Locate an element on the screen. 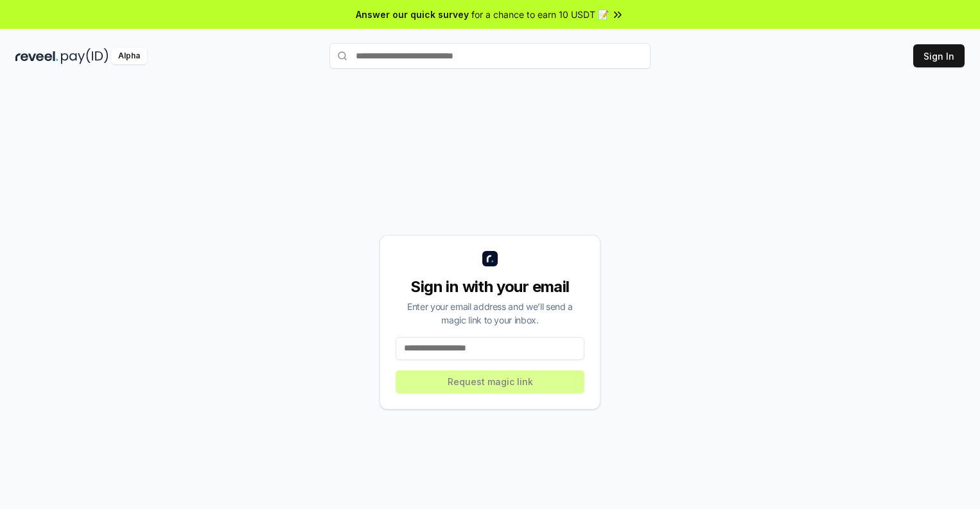 This screenshot has width=980, height=509. img: pay_id is located at coordinates (85, 56).